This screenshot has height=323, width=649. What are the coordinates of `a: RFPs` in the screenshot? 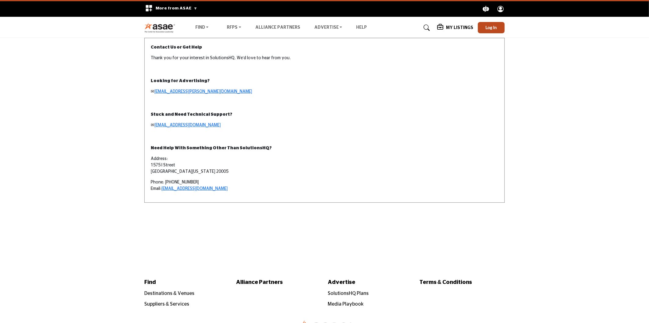 It's located at (234, 28).